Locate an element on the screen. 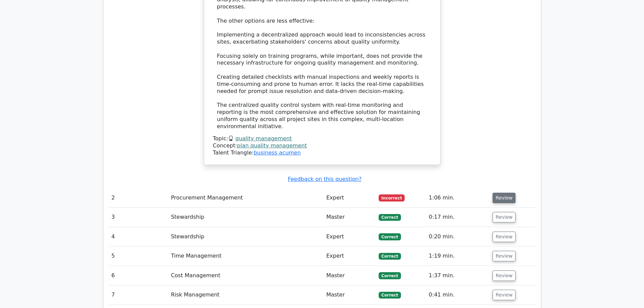  div: Concept: is located at coordinates (322, 146).